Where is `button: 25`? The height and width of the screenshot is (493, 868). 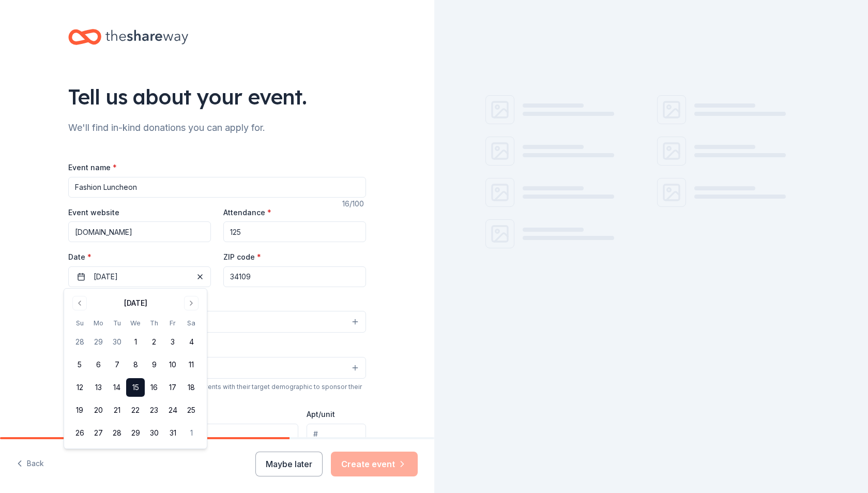
button: 25 is located at coordinates (191, 410).